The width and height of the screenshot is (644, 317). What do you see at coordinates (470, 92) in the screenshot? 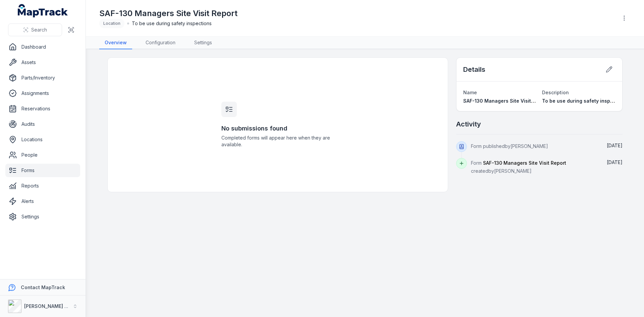
I see `span: Name` at bounding box center [470, 92].